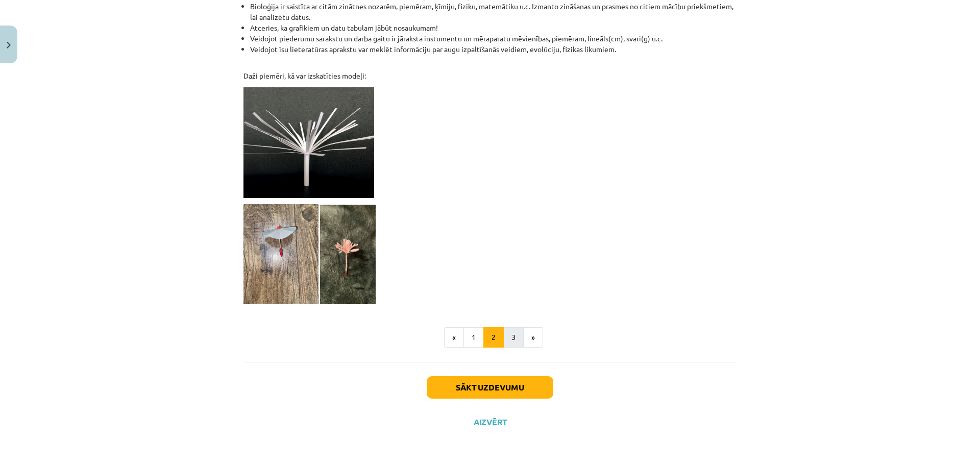 Image resolution: width=980 pixels, height=465 pixels. I want to click on li: Atceries, ka grafikiem un datu tabulam jābūt nosaukumam!, so click(493, 28).